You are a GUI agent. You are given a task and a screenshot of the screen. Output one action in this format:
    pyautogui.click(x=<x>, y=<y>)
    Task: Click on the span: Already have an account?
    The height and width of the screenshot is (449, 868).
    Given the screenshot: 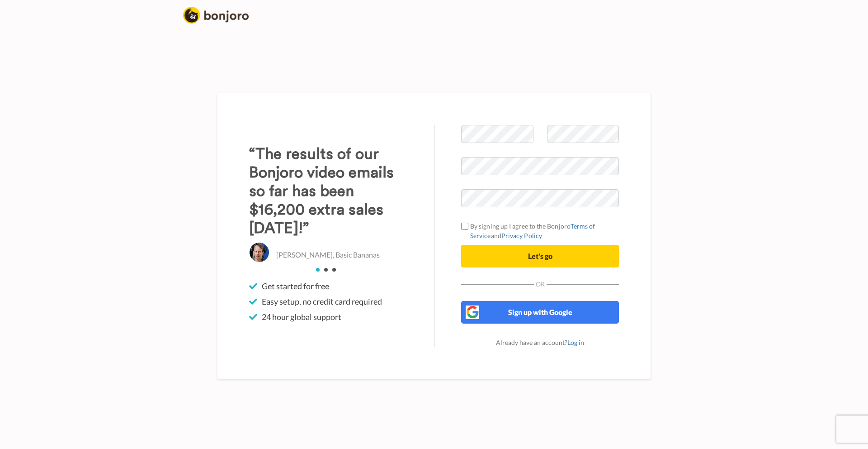 What is the action you would take?
    pyautogui.click(x=539, y=342)
    